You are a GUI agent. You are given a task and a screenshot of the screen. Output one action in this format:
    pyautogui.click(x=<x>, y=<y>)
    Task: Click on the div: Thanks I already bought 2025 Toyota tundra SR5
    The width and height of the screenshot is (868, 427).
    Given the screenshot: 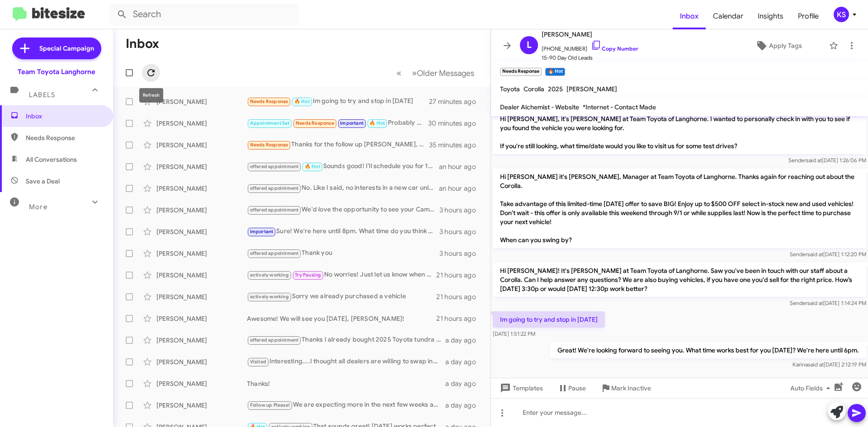 What is the action you would take?
    pyautogui.click(x=346, y=340)
    